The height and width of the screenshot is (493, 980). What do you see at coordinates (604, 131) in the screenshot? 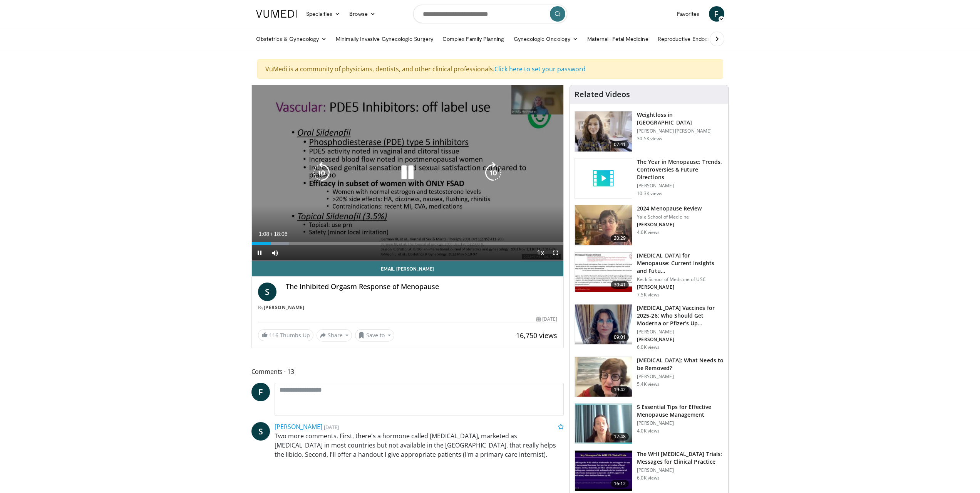
I see `img: 9983fed1-7565-45be-8934-aef1103ce6e2.150x105_q85_crop-smart_upscale.jpg` at bounding box center [604, 131].